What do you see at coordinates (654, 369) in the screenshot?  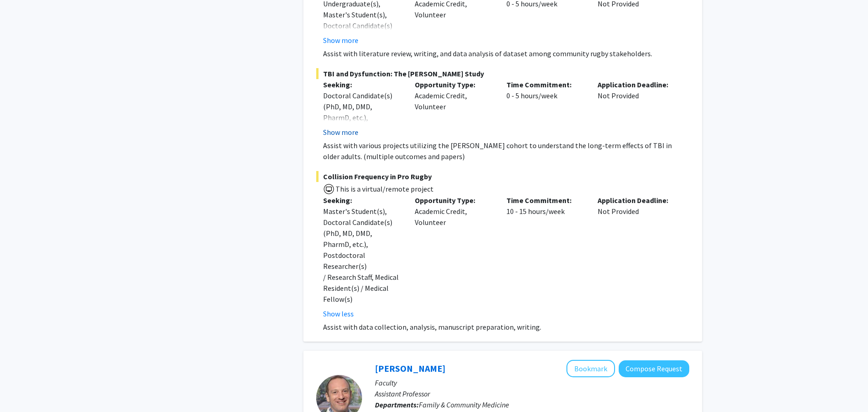 I see `button: Compose Request to Gregory Jaffe` at bounding box center [654, 369].